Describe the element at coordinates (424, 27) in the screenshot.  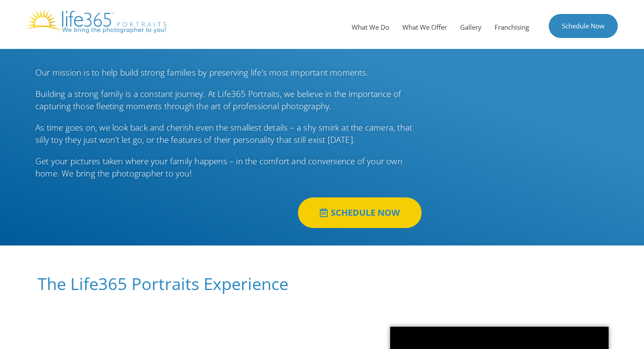
I see `a: What We Offer` at that location.